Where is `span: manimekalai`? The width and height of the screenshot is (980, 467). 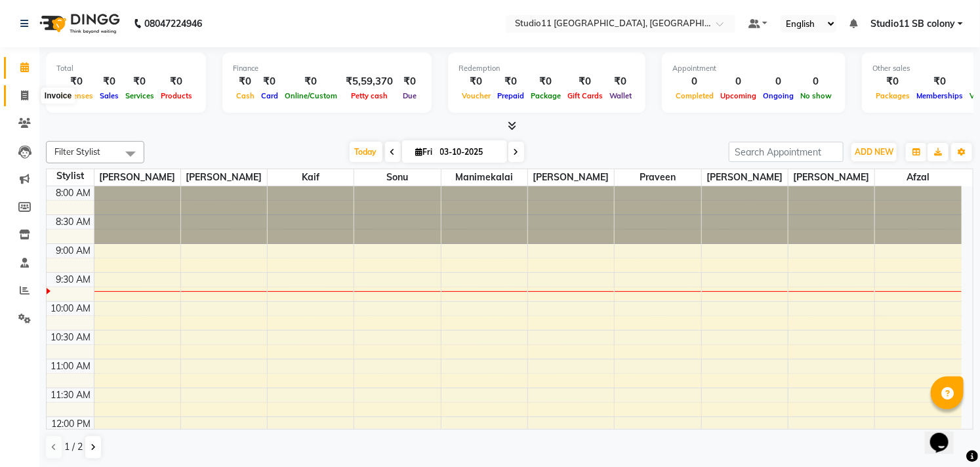 span: manimekalai is located at coordinates (484, 177).